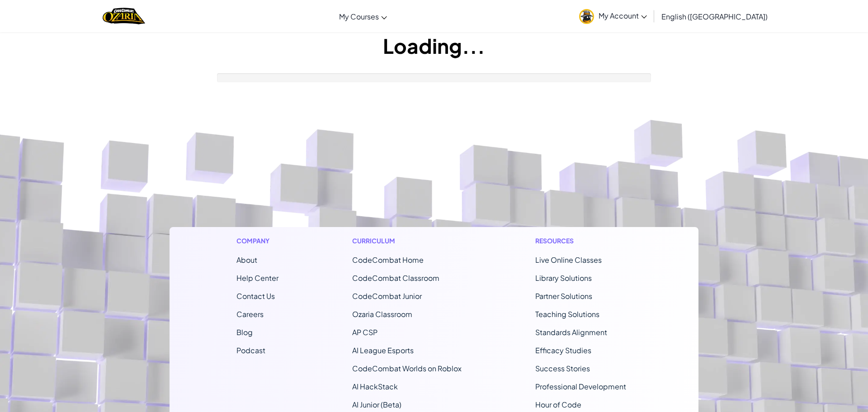 This screenshot has height=412, width=868. Describe the element at coordinates (382, 314) in the screenshot. I see `a: Ozaria Classroom` at that location.